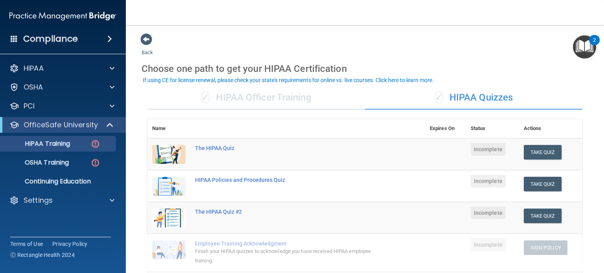 Image resolution: width=604 pixels, height=273 pixels. Describe the element at coordinates (492, 129) in the screenshot. I see `th: Status` at that location.